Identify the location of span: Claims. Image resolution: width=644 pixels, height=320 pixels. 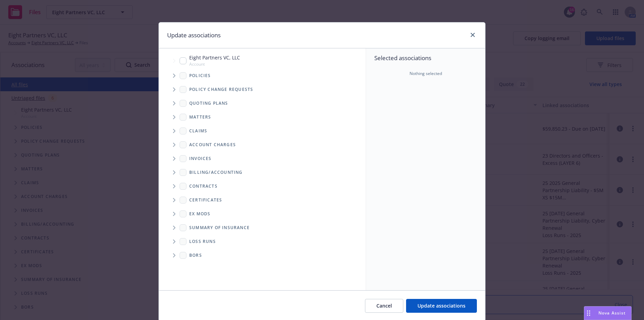
(198, 131).